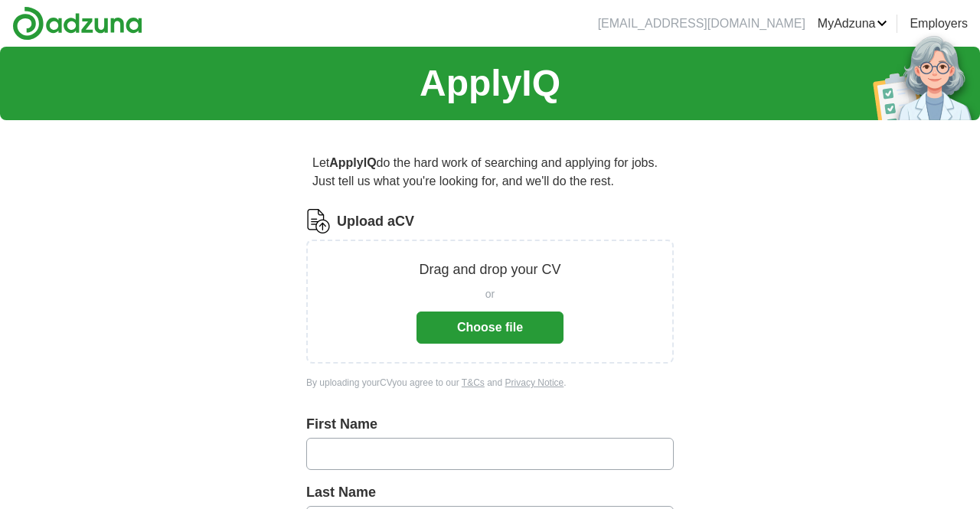 Image resolution: width=980 pixels, height=509 pixels. What do you see at coordinates (490, 492) in the screenshot?
I see `label: Last Name` at bounding box center [490, 492].